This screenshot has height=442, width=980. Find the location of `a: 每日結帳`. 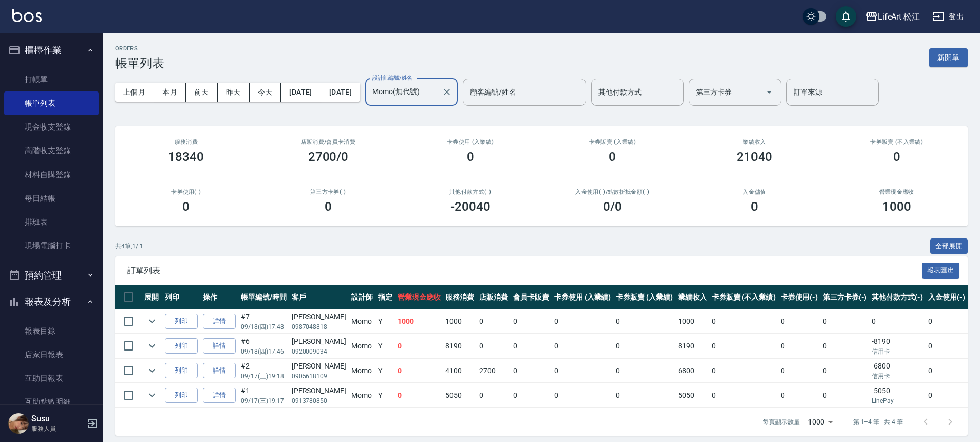

a: 每日結帳 is located at coordinates (51, 198).